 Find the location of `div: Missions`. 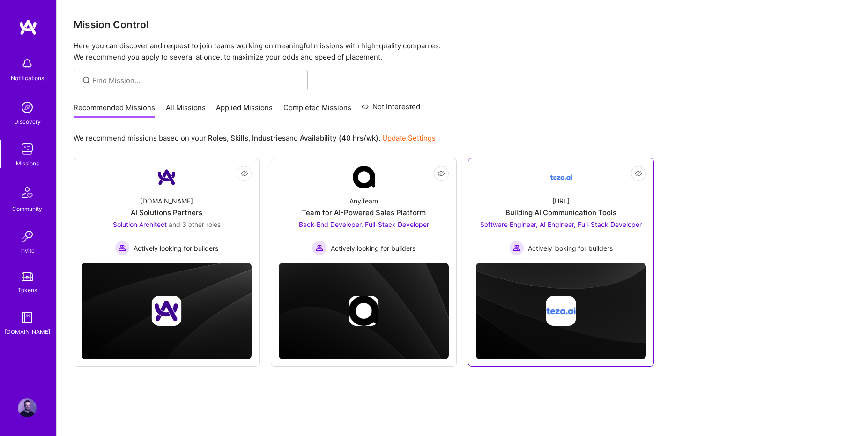

div: Missions is located at coordinates (27, 163).